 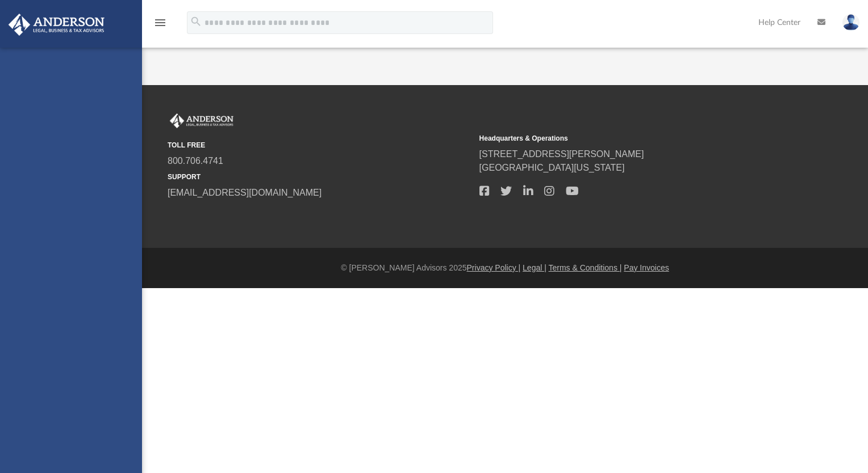 What do you see at coordinates (319, 145) in the screenshot?
I see `small: TOLL FREE` at bounding box center [319, 145].